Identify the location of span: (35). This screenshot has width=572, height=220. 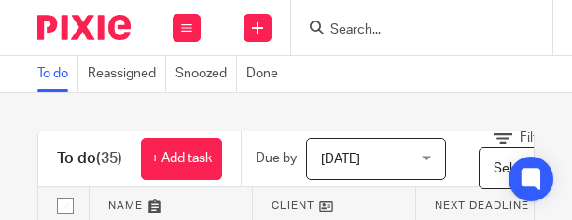
(109, 159).